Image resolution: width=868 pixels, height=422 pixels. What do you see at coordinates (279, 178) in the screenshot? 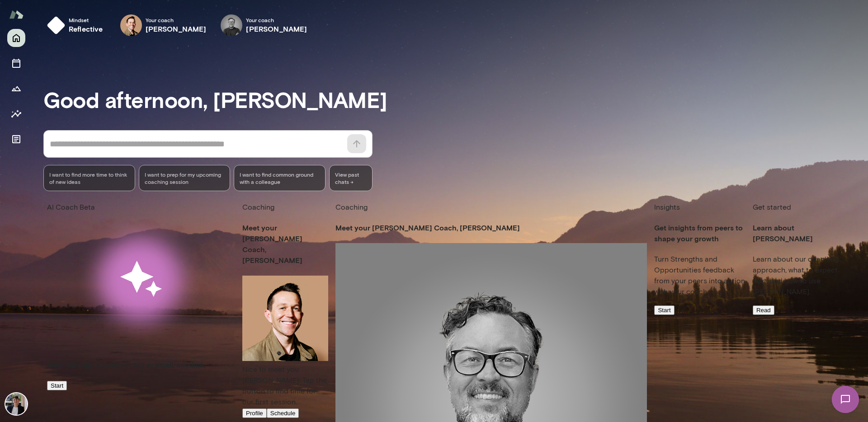
I see `div: I want to find common ground with a colleague` at bounding box center [279, 178].